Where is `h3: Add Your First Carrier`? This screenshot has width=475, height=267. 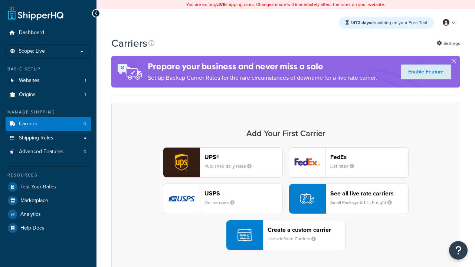 h3: Add Your First Carrier is located at coordinates (286, 134).